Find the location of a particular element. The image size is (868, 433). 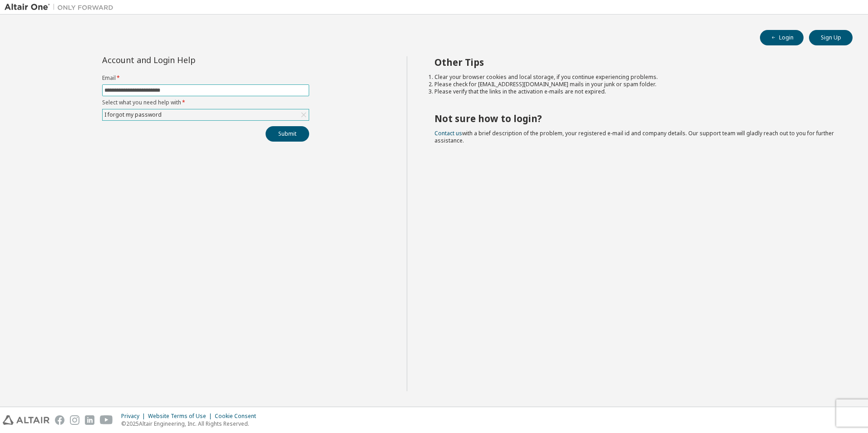

img: altair_logo.svg is located at coordinates (26, 420).